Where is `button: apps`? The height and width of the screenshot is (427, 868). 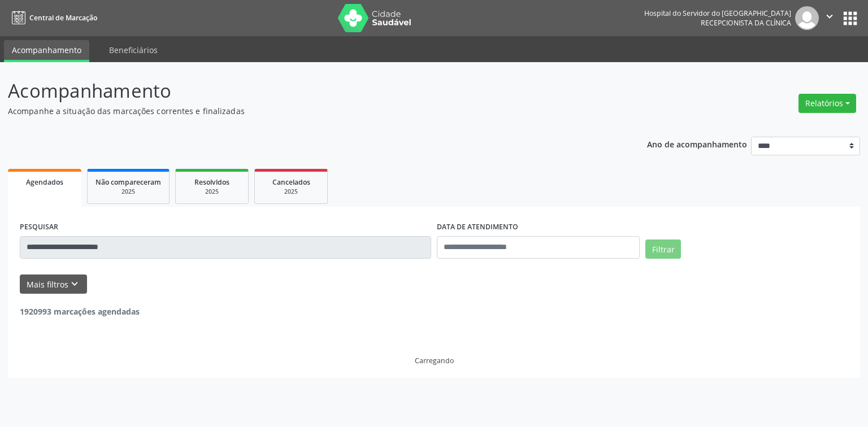 button: apps is located at coordinates (850, 18).